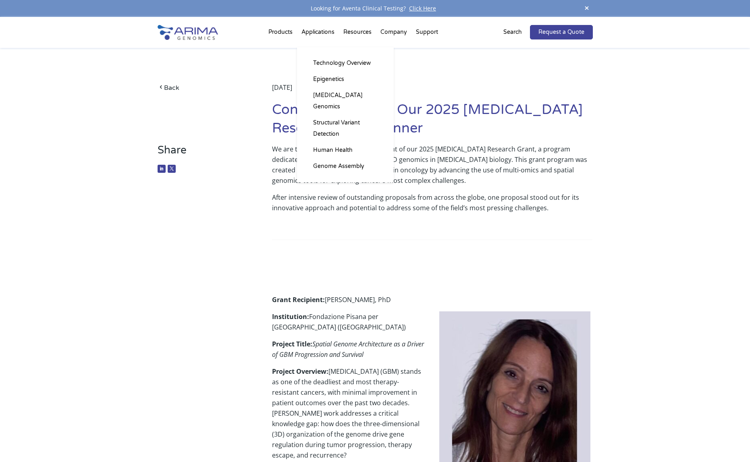  Describe the element at coordinates (345, 166) in the screenshot. I see `a: Genome Assembly` at that location.